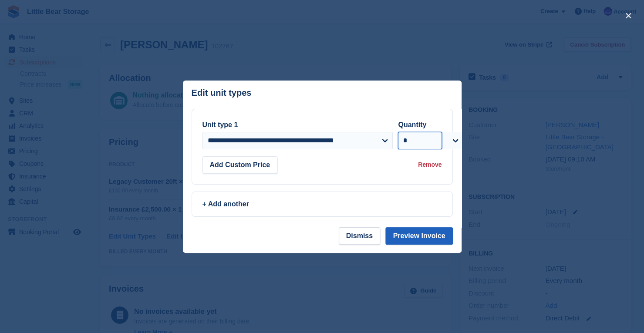 This screenshot has width=644, height=333. What do you see at coordinates (240, 165) in the screenshot?
I see `button: Add Custom Price` at bounding box center [240, 165].